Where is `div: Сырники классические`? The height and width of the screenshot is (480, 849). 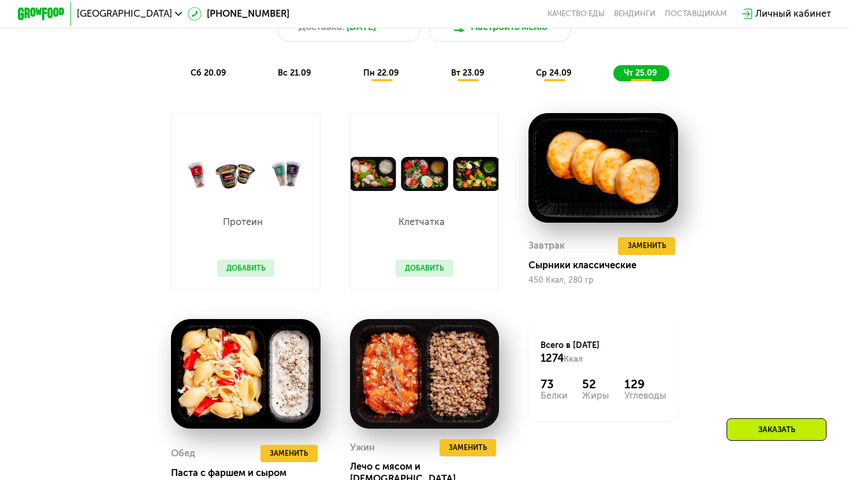
div: Сырники классические is located at coordinates (608, 266).